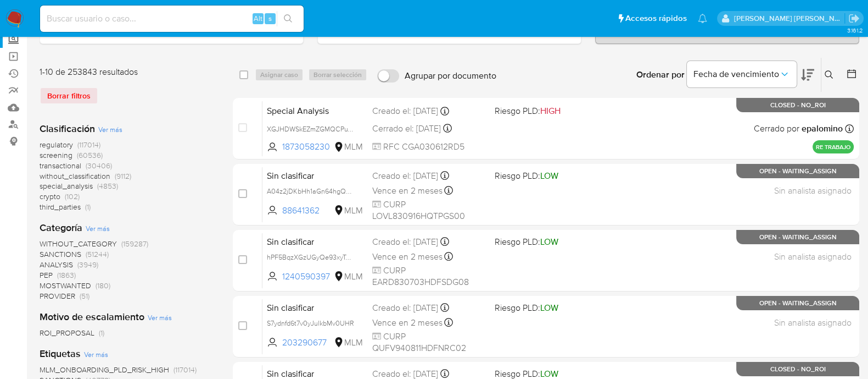  I want to click on span: s, so click(270, 18).